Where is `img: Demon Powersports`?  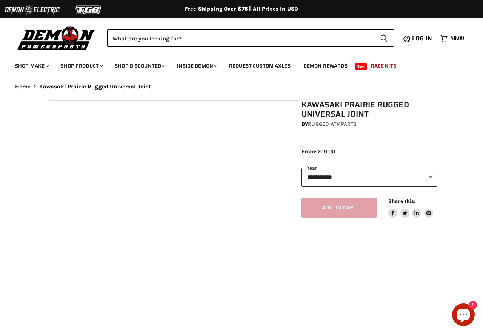 img: Demon Powersports is located at coordinates (56, 38).